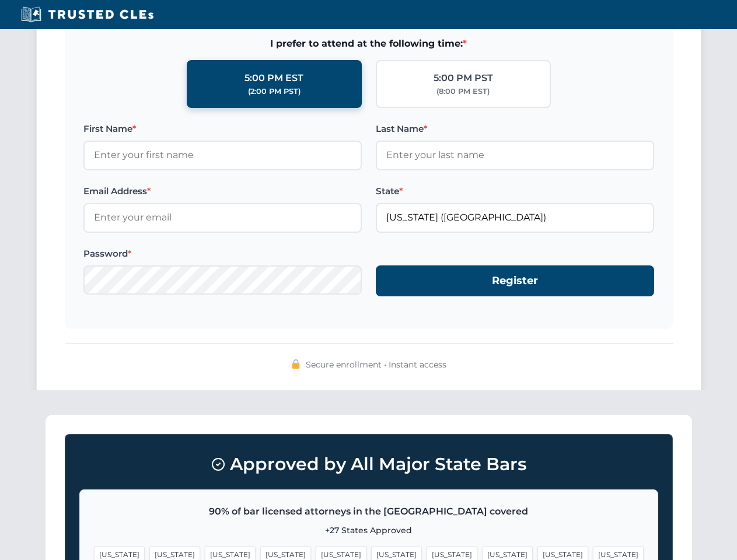  Describe the element at coordinates (223, 155) in the screenshot. I see `input: Enter your first name` at that location.